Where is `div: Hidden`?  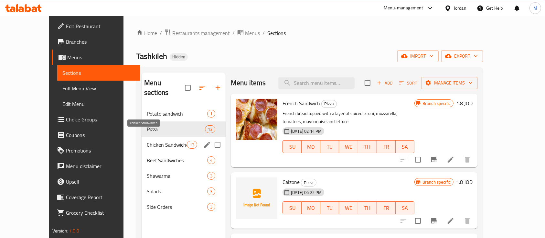
div: Hidden is located at coordinates (179, 57).